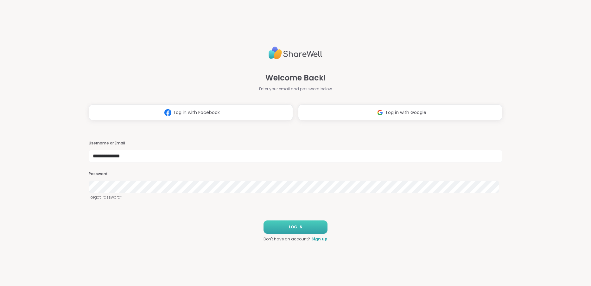 This screenshot has width=591, height=286. Describe the element at coordinates (296, 197) in the screenshot. I see `a: Forgot Password?` at that location.